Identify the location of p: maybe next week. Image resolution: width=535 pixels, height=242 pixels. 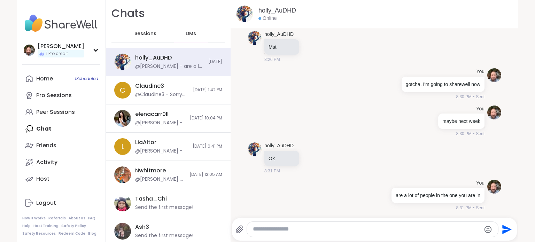
(461, 121).